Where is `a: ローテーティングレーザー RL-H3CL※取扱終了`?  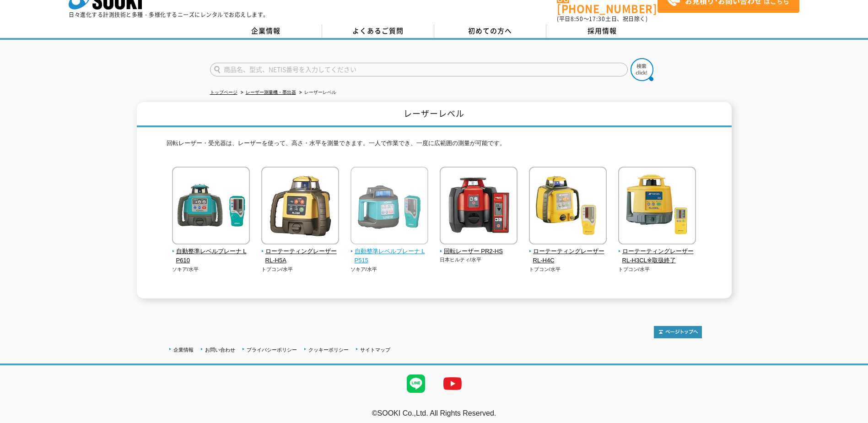 a: ローテーティングレーザー RL-H3CL※取扱終了 is located at coordinates (657, 252).